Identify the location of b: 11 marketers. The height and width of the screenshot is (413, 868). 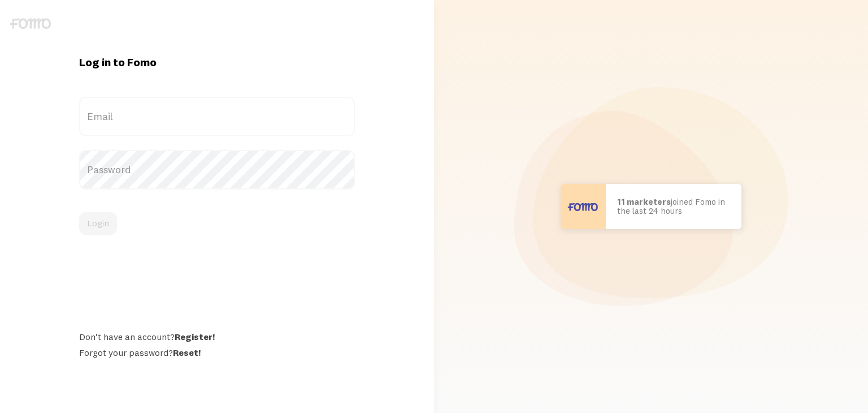
(644, 202).